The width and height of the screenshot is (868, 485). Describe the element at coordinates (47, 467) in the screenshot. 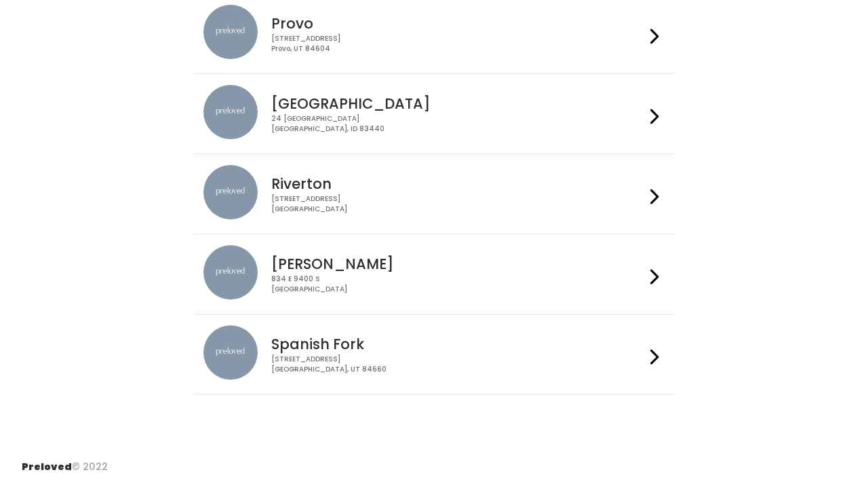

I see `span: Preloved` at that location.